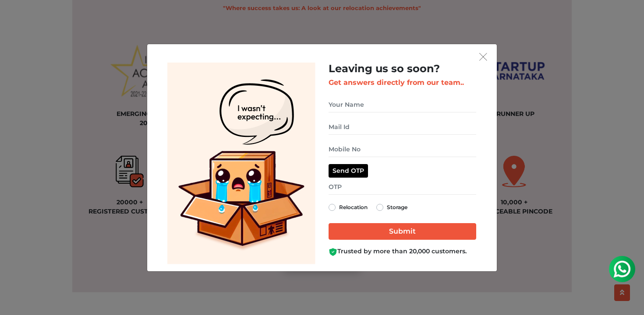  What do you see at coordinates (402, 82) in the screenshot?
I see `h3: Get answers directly from our team..` at bounding box center [402, 82].